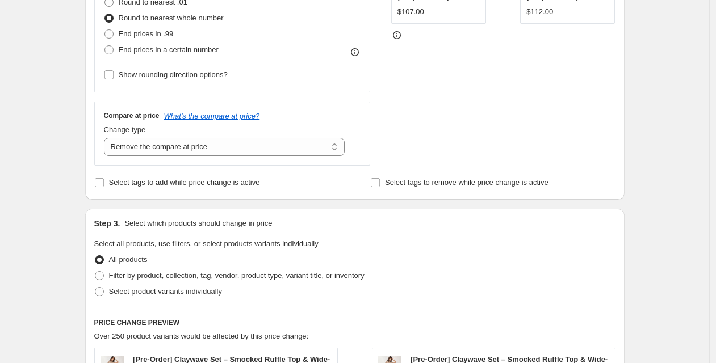 This screenshot has height=363, width=716. What do you see at coordinates (212, 116) in the screenshot?
I see `button: What's the compare at price?` at bounding box center [212, 116].